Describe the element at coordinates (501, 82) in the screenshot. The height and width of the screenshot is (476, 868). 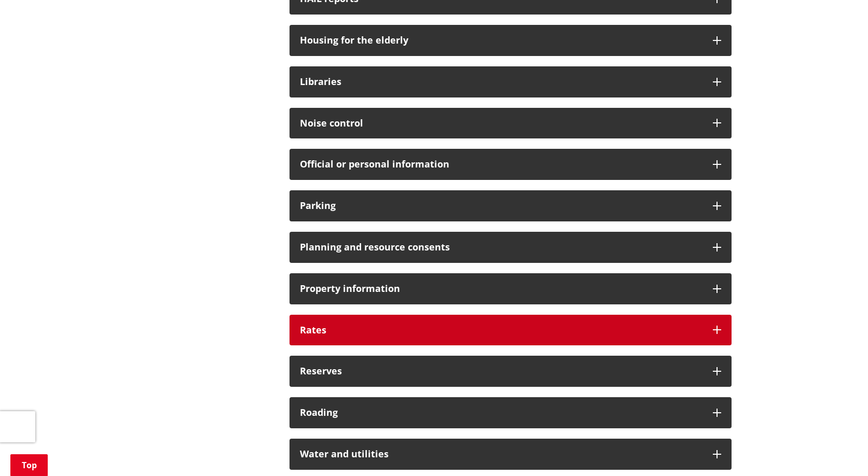
I see `h3: Libraries` at that location.